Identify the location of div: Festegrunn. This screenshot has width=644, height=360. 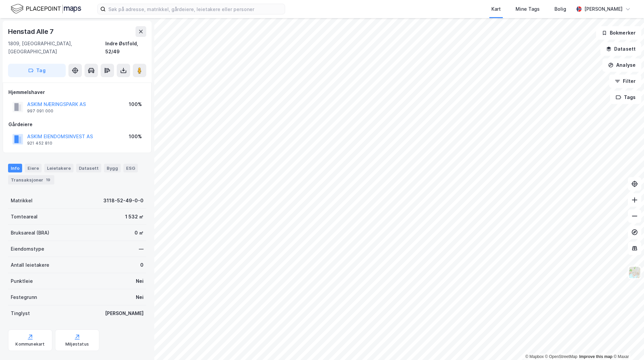
(24, 297).